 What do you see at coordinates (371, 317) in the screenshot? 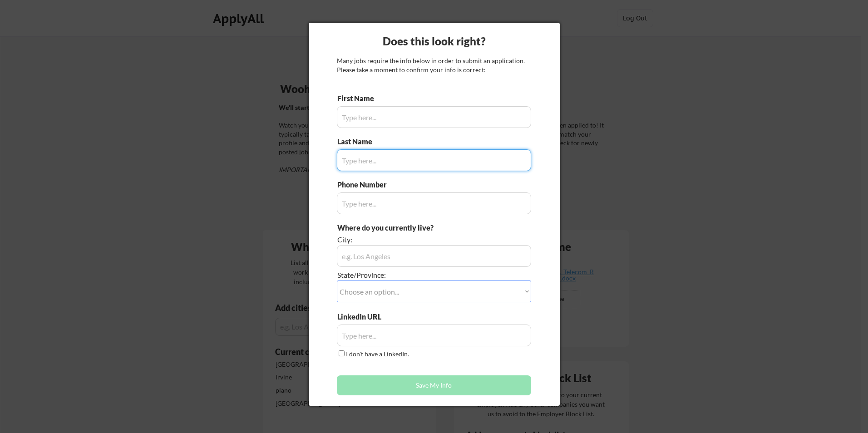
I see `div: LinkedIn URL` at bounding box center [371, 317].